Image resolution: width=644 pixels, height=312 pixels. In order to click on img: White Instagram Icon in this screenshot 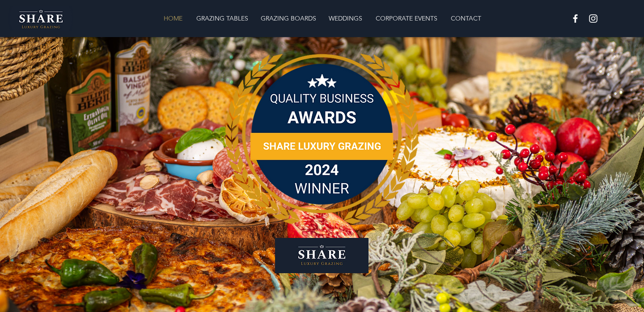, I will do `click(593, 18)`.